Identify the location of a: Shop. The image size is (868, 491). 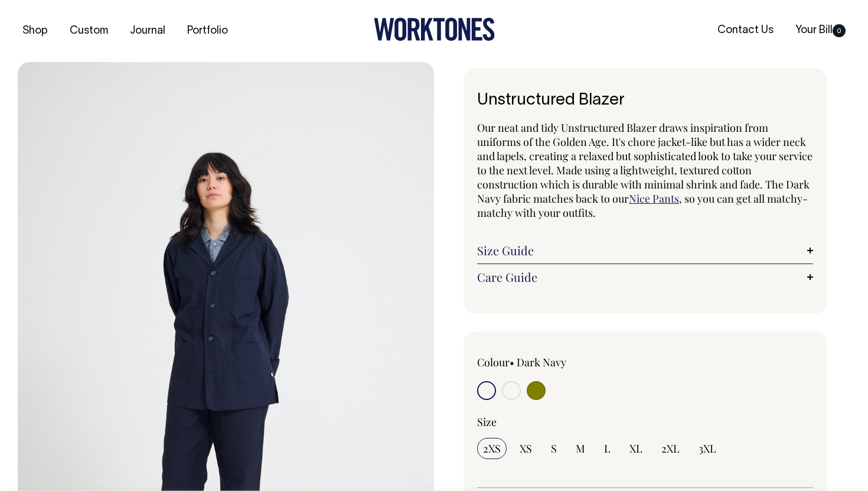
(35, 31).